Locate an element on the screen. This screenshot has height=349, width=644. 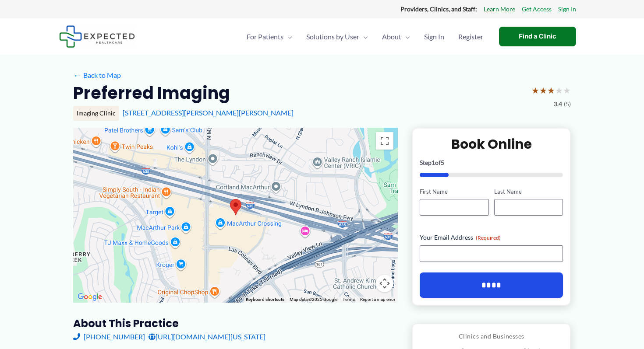
h2: Preferred Imaging is located at coordinates (152, 93).